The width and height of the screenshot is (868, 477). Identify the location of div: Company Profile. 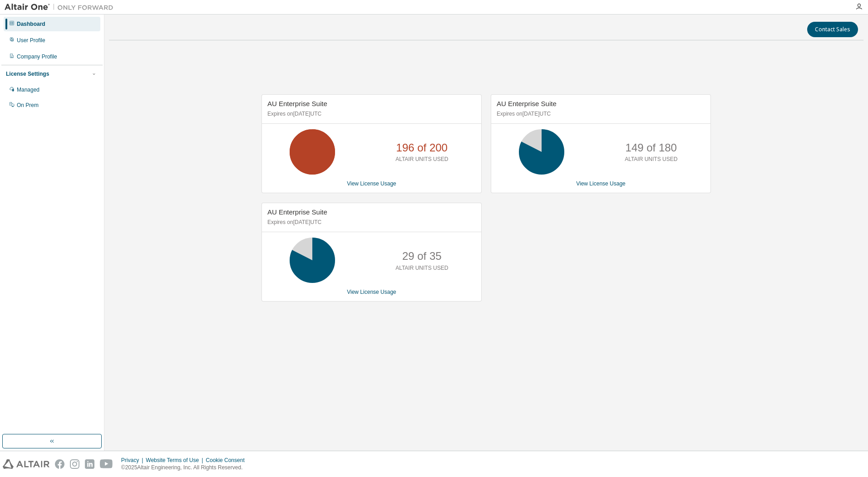
(37, 56).